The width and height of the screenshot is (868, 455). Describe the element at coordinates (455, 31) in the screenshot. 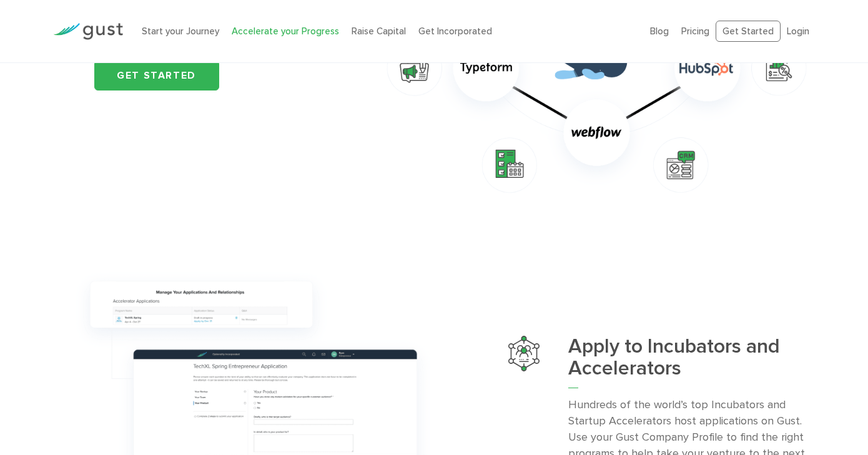

I see `a: Get Incorporated` at that location.